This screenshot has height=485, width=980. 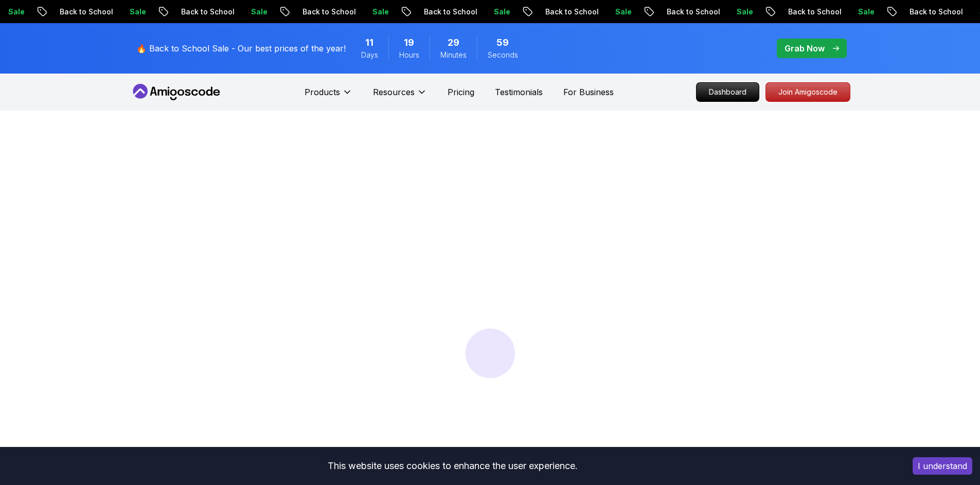 What do you see at coordinates (322, 92) in the screenshot?
I see `p: Products` at bounding box center [322, 92].